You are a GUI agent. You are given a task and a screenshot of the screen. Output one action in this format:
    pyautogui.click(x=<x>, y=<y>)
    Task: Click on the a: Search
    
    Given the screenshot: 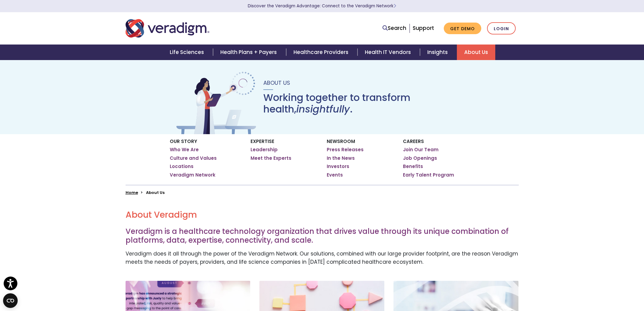 What is the action you would take?
    pyautogui.click(x=395, y=28)
    